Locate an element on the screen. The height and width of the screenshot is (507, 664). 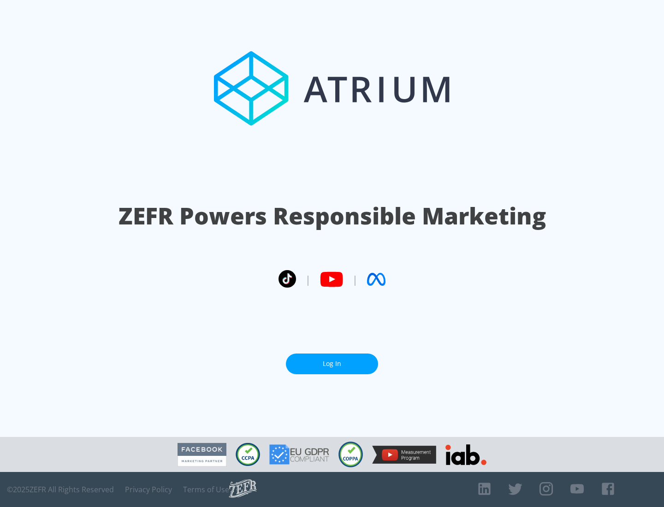
span: © 2025 ZEFR All Rights Reserved is located at coordinates (60, 490).